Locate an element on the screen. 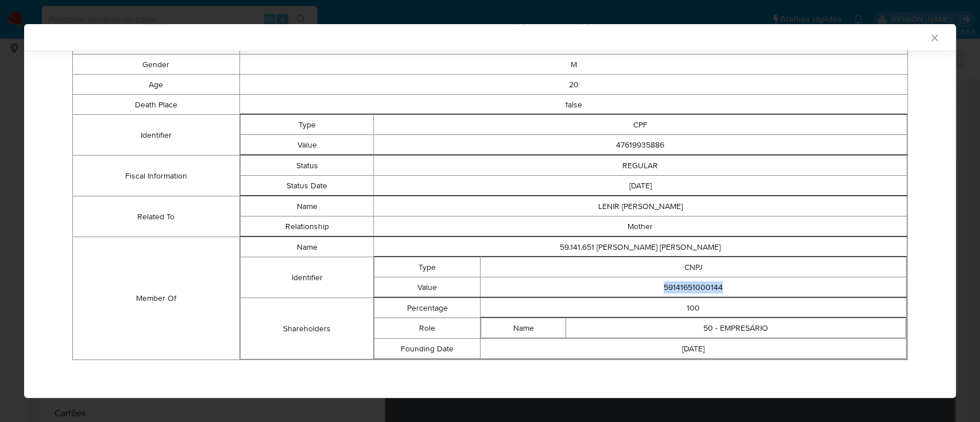 This screenshot has width=980, height=422. td: 100 is located at coordinates (693, 308).